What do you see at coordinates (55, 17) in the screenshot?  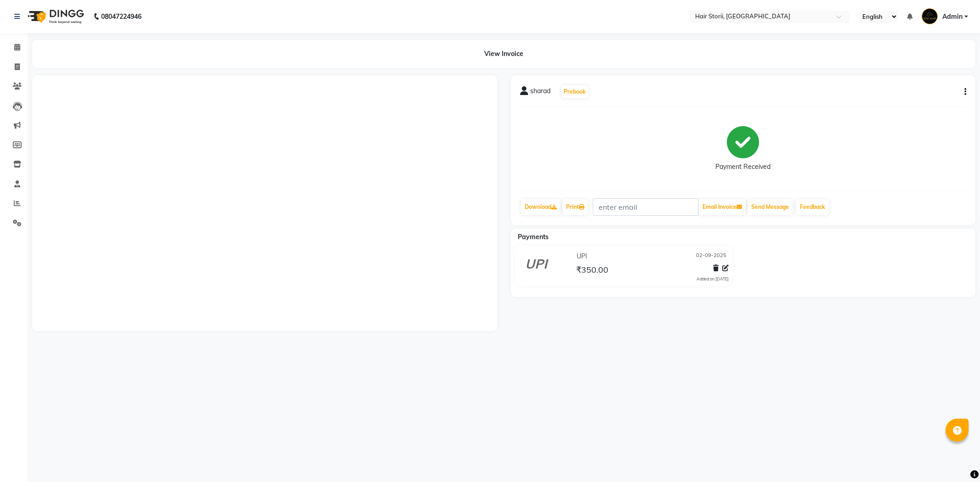 I see `img: logo` at bounding box center [55, 17].